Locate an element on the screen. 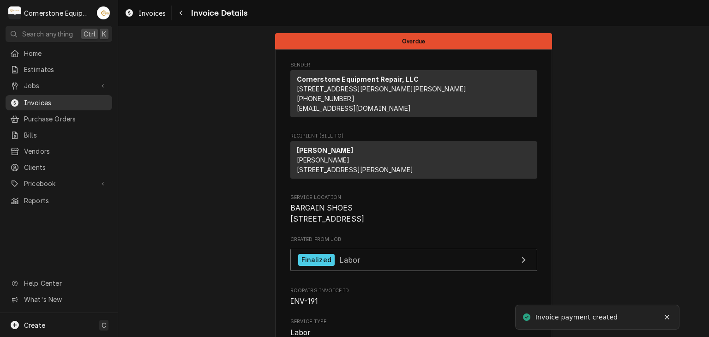 The height and width of the screenshot is (337, 709). div: Status is located at coordinates (413, 41).